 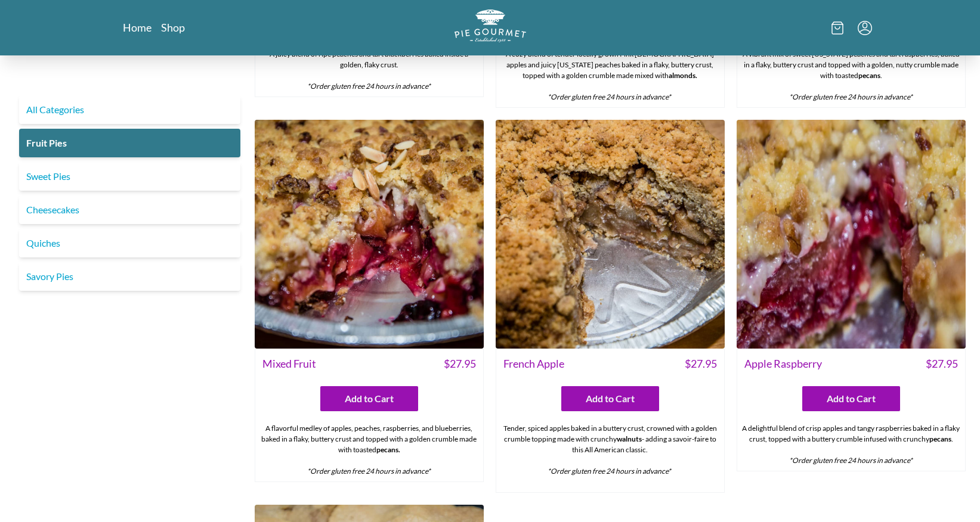 I want to click on a: Fruit Pies, so click(x=129, y=143).